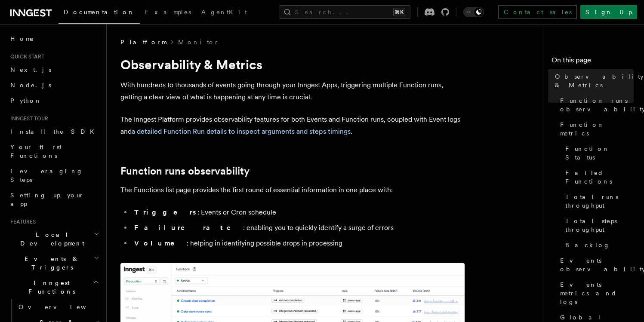 The image size is (644, 322). Describe the element at coordinates (598, 245) in the screenshot. I see `a: Backlog` at that location.